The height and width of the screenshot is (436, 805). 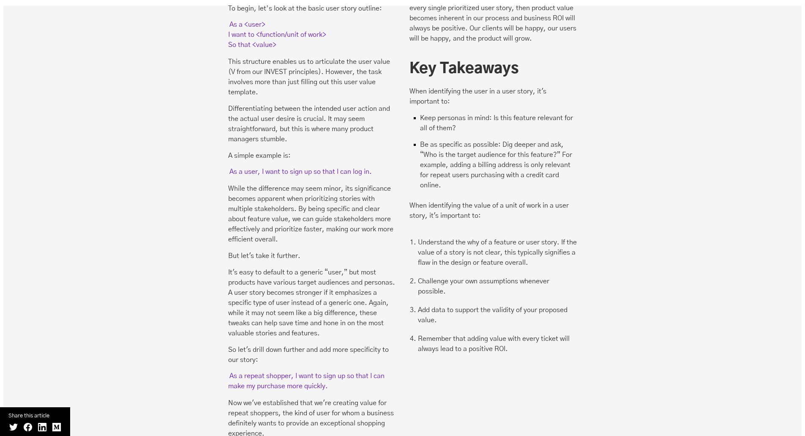 I want to click on p: This structure enables us to articulate the user value (V from our INVEST principles). However, t..., so click(x=312, y=77).